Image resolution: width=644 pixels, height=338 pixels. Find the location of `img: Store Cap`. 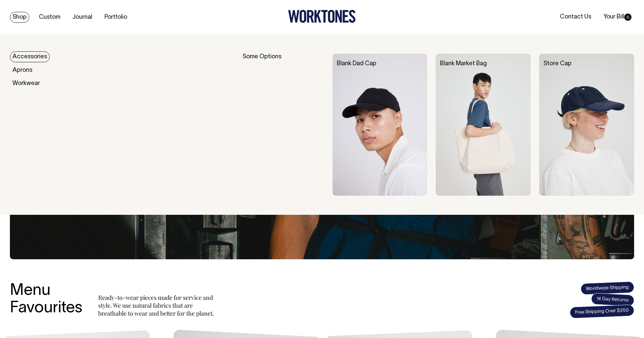

img: Store Cap is located at coordinates (586, 125).